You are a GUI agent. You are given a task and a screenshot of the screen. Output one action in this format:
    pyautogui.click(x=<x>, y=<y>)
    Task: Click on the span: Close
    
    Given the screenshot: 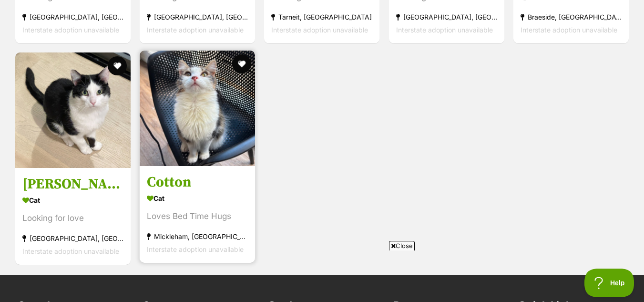 What is the action you would take?
    pyautogui.click(x=401, y=245)
    